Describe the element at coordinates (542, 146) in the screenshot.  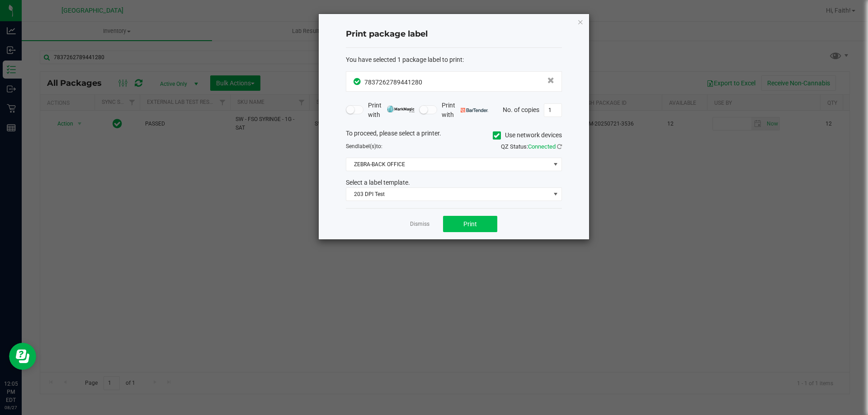
I see `span: Connected` at that location.